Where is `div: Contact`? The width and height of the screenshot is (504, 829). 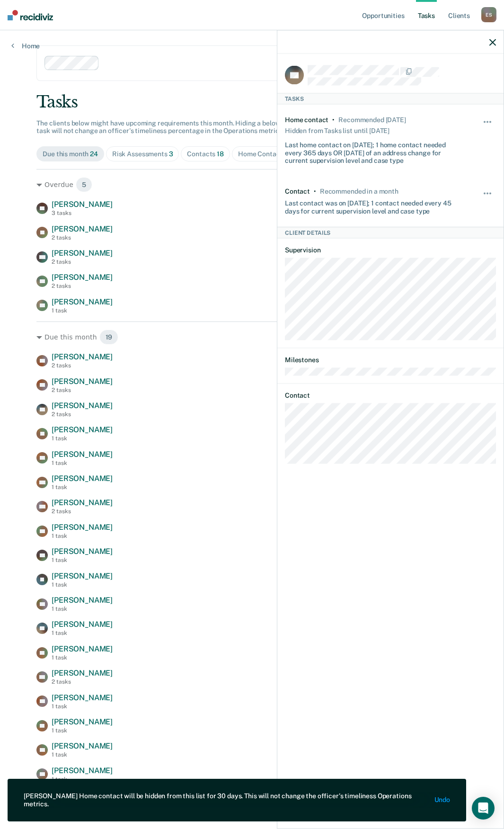
div: Contact is located at coordinates (297, 191).